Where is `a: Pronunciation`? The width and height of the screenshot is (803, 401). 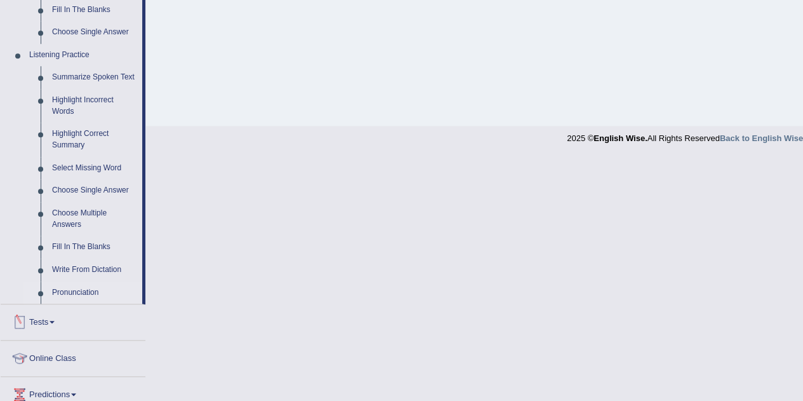 a: Pronunciation is located at coordinates (94, 293).